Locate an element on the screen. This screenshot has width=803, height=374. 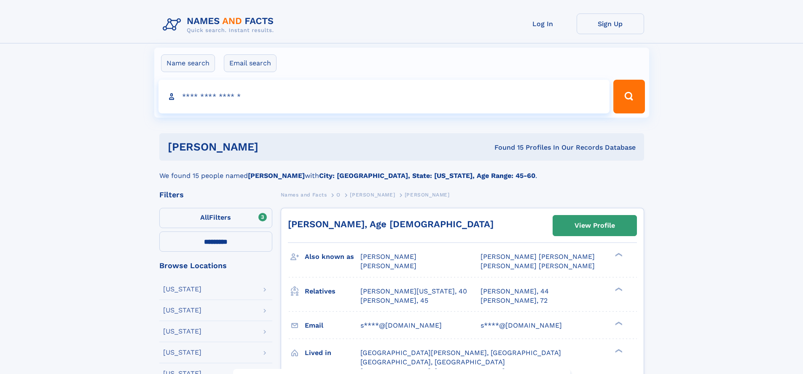
a: Log In is located at coordinates (543, 24).